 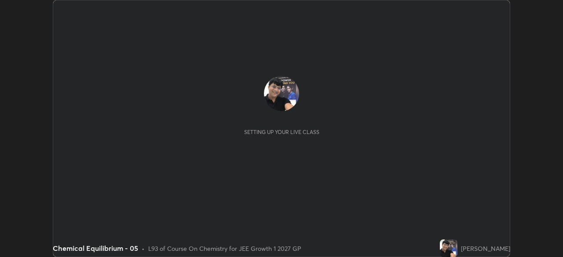 What do you see at coordinates (225, 249) in the screenshot?
I see `div: L93 of Course On Chemistry for JEE Growth 1 2027 GP` at bounding box center [225, 249].